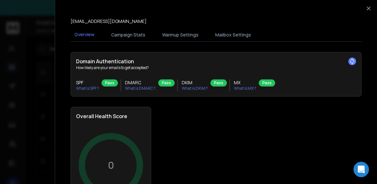 The image size is (377, 184). I want to click on p: What is SPF ?, so click(87, 88).